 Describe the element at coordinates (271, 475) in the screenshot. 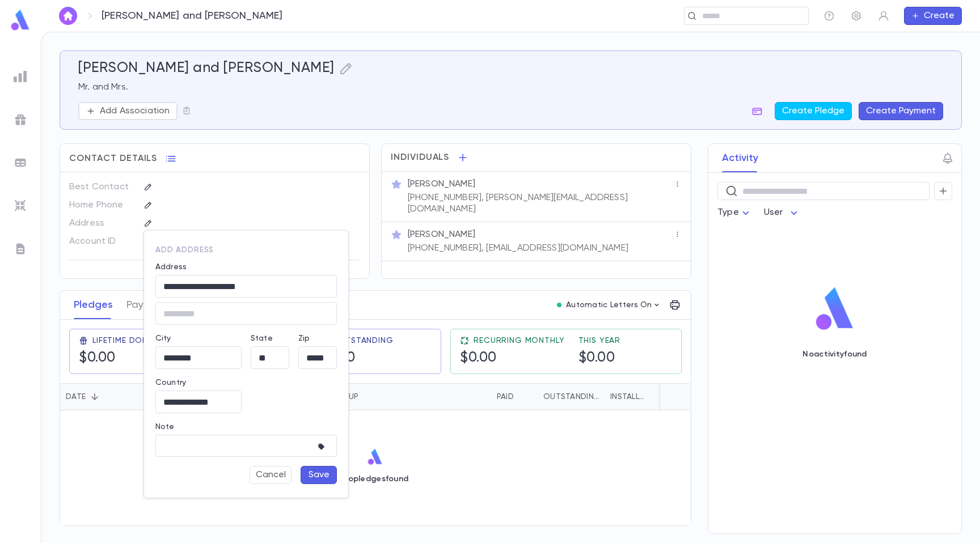

I see `button: Cancel` at that location.